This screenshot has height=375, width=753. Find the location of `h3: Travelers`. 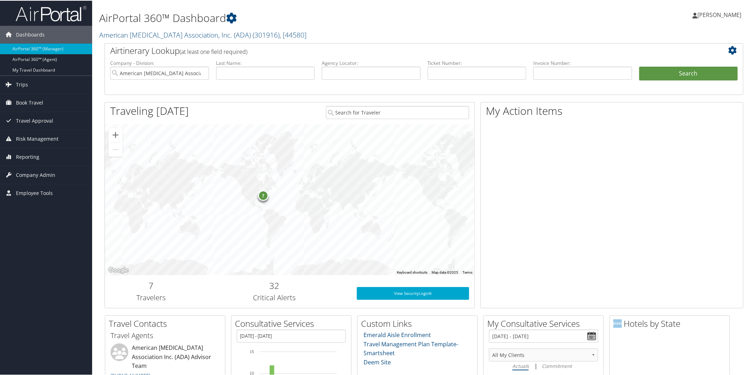

h3: Travelers is located at coordinates (151, 297).